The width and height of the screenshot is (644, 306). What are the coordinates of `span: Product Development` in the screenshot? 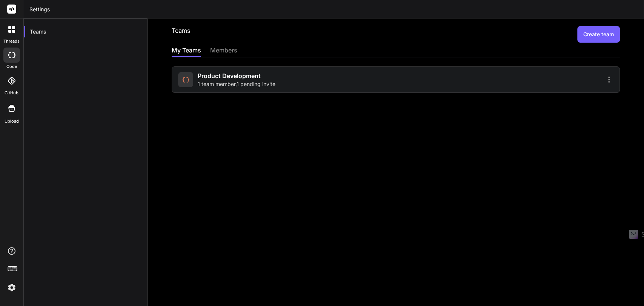 It's located at (229, 76).